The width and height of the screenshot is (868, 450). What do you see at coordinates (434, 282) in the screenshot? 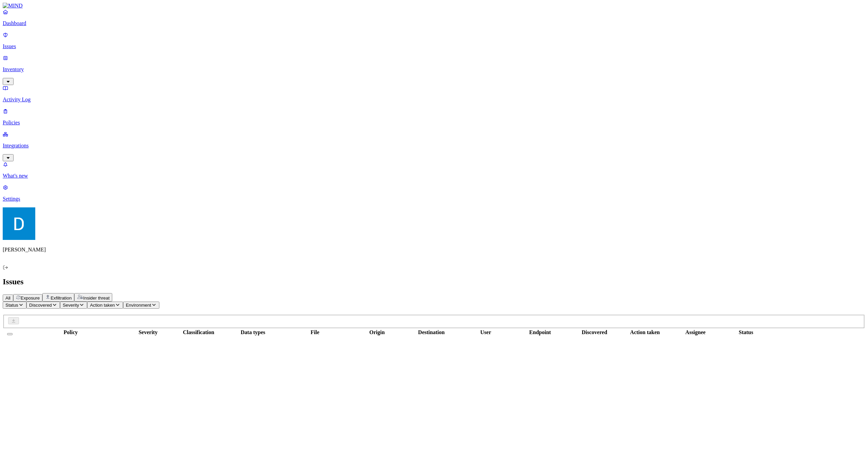
I see `h2: Issues` at bounding box center [434, 282].